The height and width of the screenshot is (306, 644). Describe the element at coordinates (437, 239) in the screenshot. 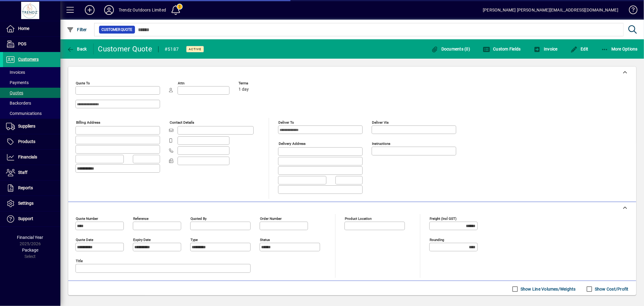

I see `mat-label: Rounding` at that location.